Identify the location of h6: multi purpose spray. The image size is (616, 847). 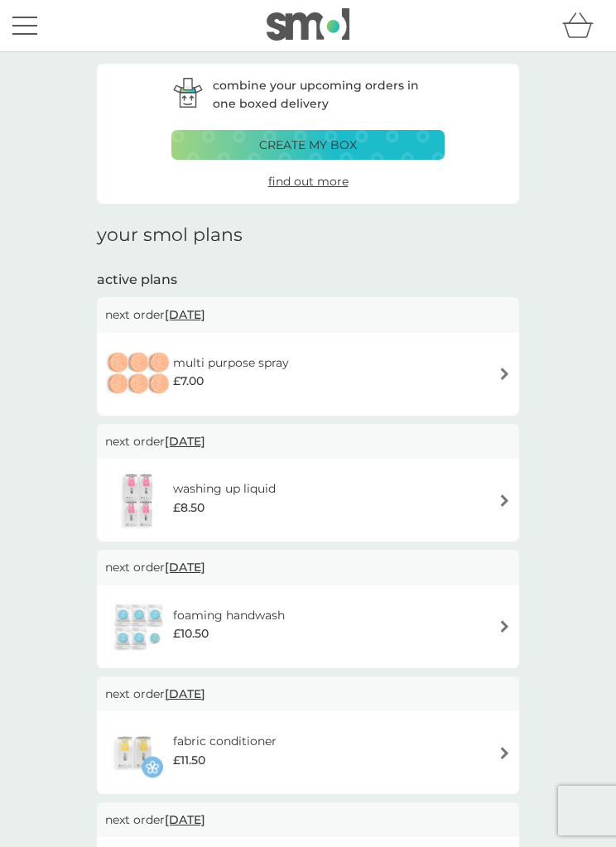
(231, 363).